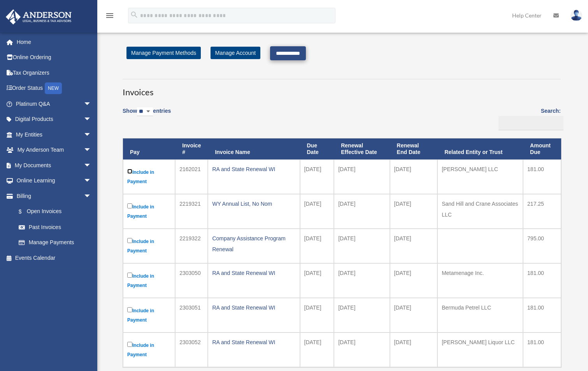 This screenshot has width=588, height=371. I want to click on a: Billingarrow_drop_down, so click(52, 196).